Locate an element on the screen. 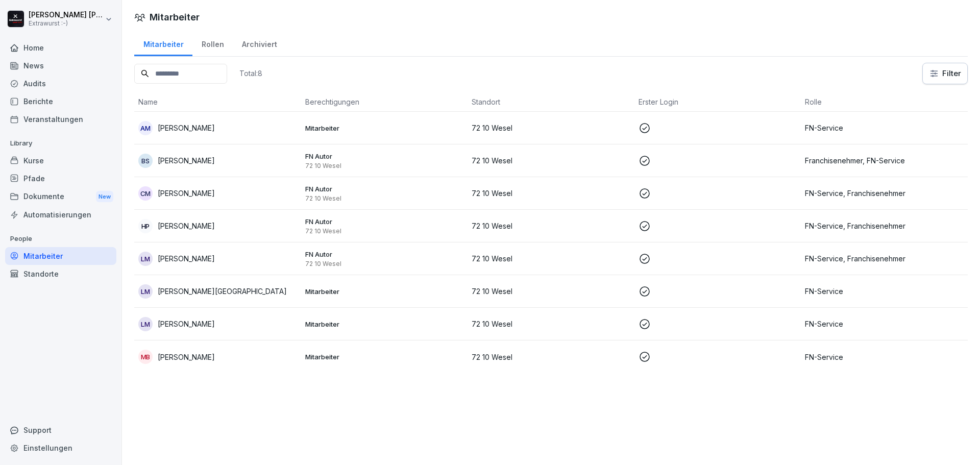 The height and width of the screenshot is (465, 980). a: Einstellungen is located at coordinates (61, 448).